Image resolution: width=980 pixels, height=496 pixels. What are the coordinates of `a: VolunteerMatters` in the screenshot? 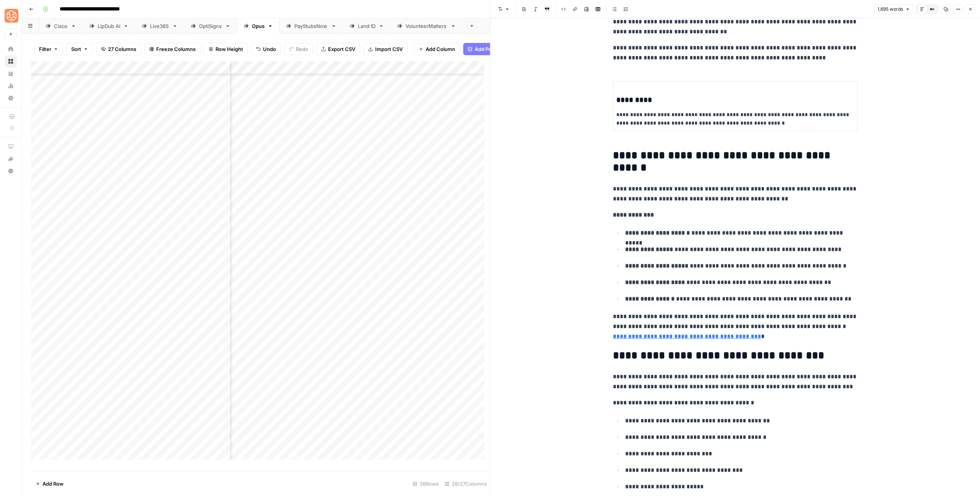 It's located at (426, 26).